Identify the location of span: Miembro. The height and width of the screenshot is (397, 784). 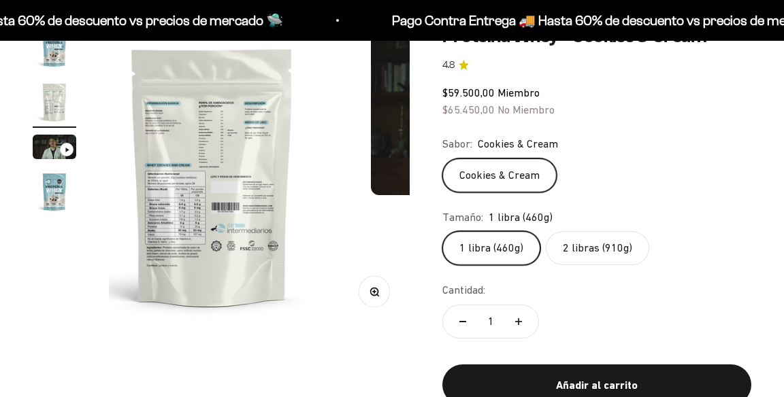
(518, 93).